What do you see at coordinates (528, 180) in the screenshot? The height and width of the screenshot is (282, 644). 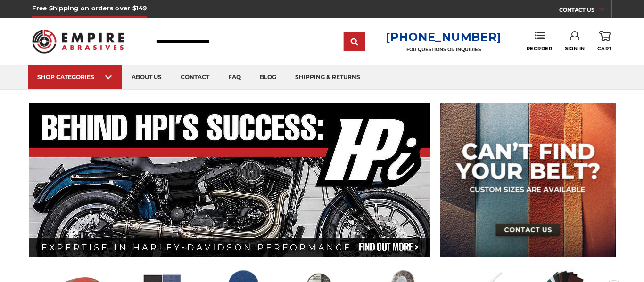 I see `img: promo banner for custom belts.` at bounding box center [528, 180].